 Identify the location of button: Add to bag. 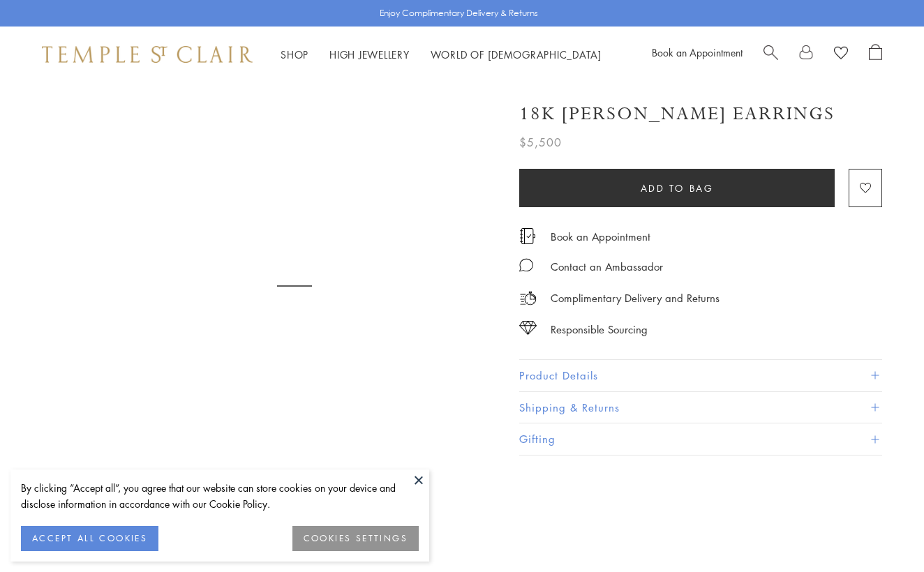
(677, 187).